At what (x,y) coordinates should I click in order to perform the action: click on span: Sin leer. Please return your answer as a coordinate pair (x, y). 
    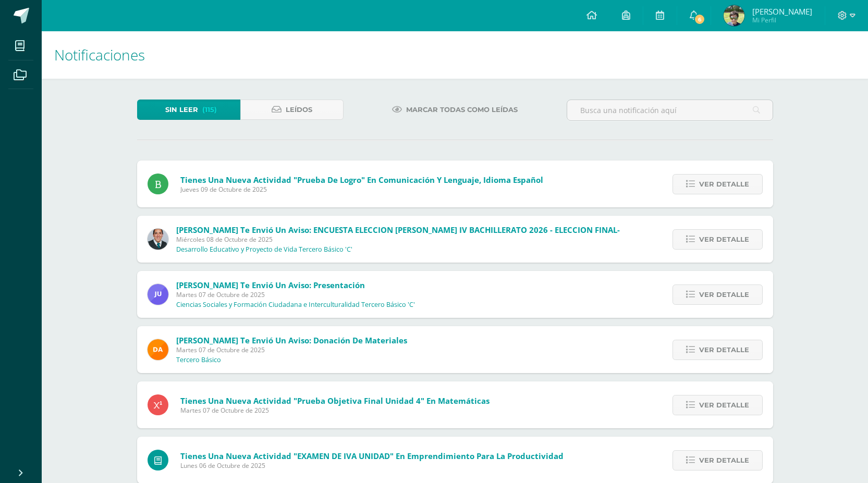
    Looking at the image, I should click on (181, 109).